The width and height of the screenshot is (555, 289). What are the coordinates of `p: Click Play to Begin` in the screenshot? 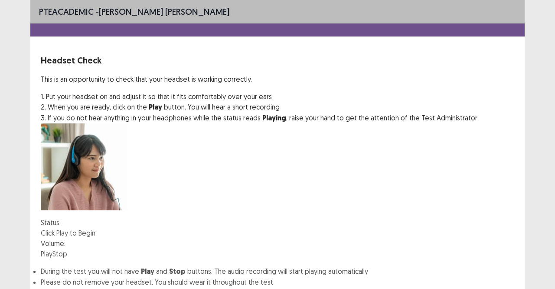 It's located at (278, 233).